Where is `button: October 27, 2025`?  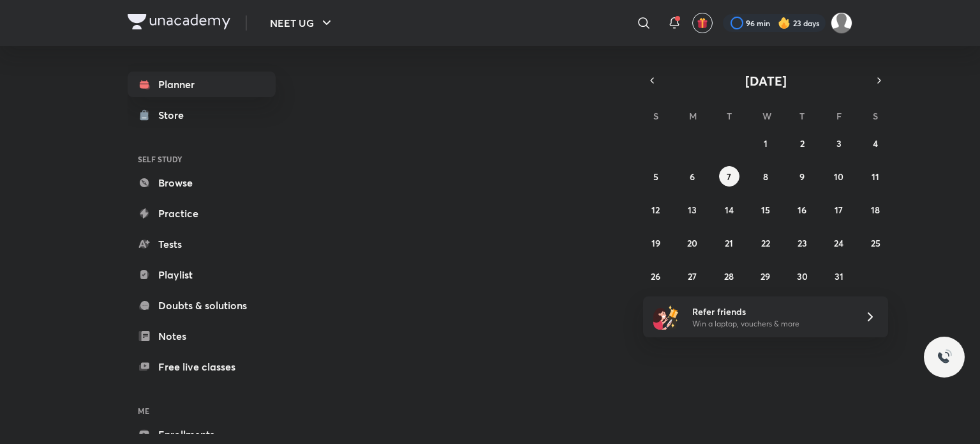 button: October 27, 2025 is located at coordinates (692, 276).